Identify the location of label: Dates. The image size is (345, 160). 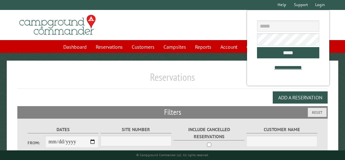
(63, 130).